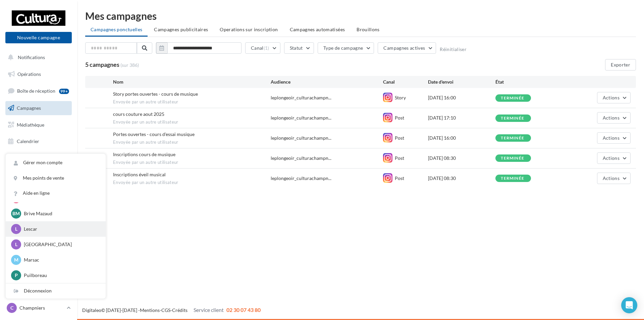 The width and height of the screenshot is (644, 320). Describe the element at coordinates (144, 154) in the screenshot. I see `span: Inscriptions cours de musique` at that location.